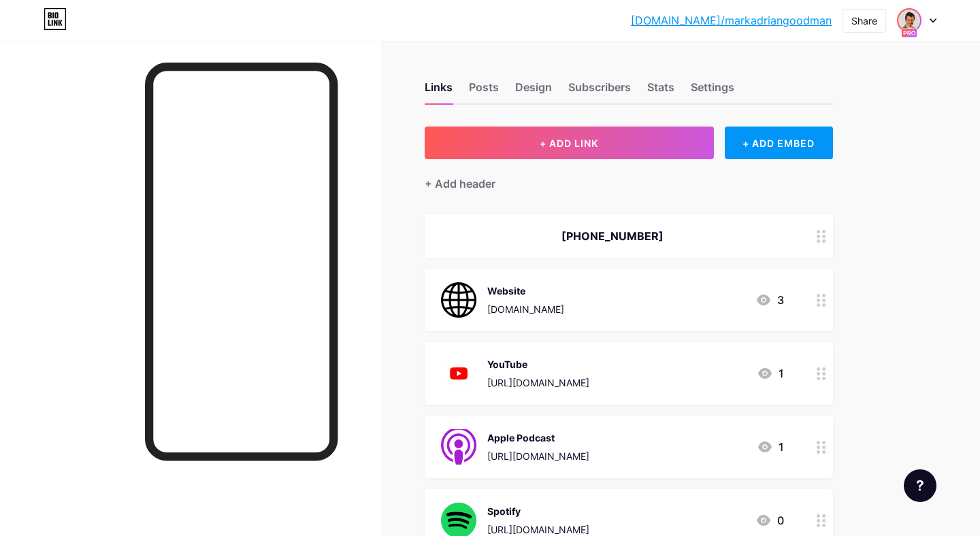 The width and height of the screenshot is (980, 536). I want to click on div: 0, so click(770, 520).